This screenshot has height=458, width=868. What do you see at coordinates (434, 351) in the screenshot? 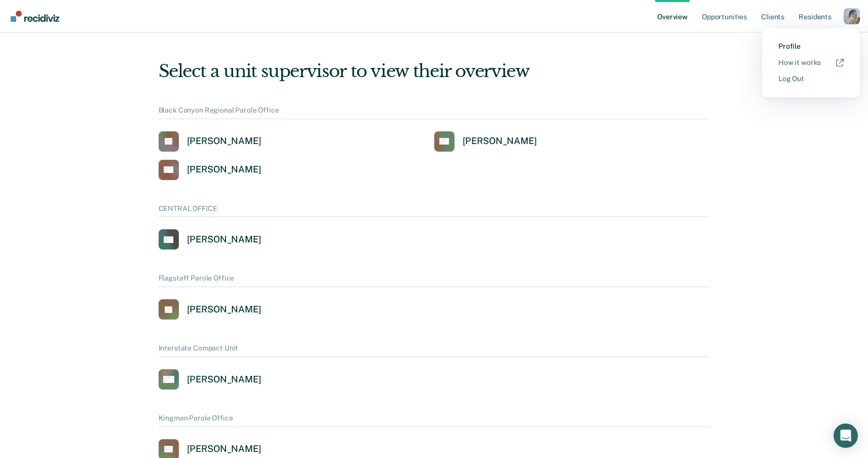
I see `div: Interstate Compact Unit` at bounding box center [434, 351].